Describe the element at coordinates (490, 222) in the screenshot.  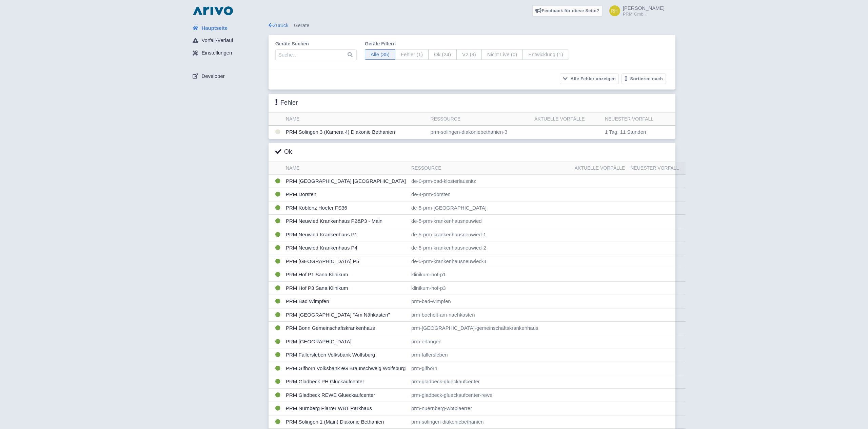
I see `td: de-5-prm-krankenhausneuwied` at that location.